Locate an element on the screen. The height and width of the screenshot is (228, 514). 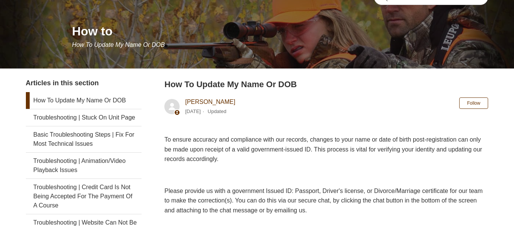
a: Troubleshooting | Credit Card Is Not Being Accepted For The Payment Of A Course is located at coordinates (84, 196).